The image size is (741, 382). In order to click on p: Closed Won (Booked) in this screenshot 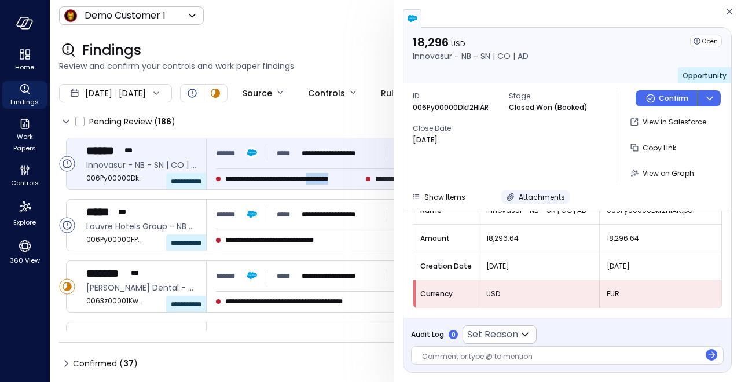, I will do `click(548, 108)`.